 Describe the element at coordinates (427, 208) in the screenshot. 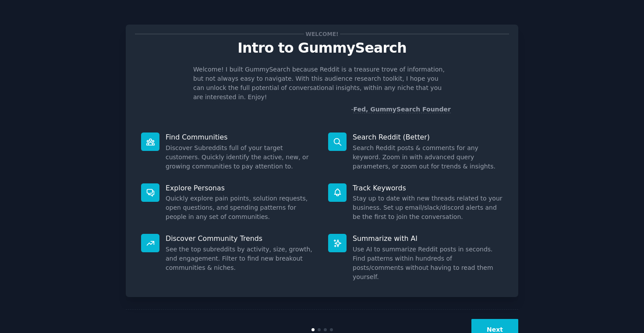

I see `dd: Stay up to date with new threads related to your business. Set up email/slack/discord alerts and ...` at that location.